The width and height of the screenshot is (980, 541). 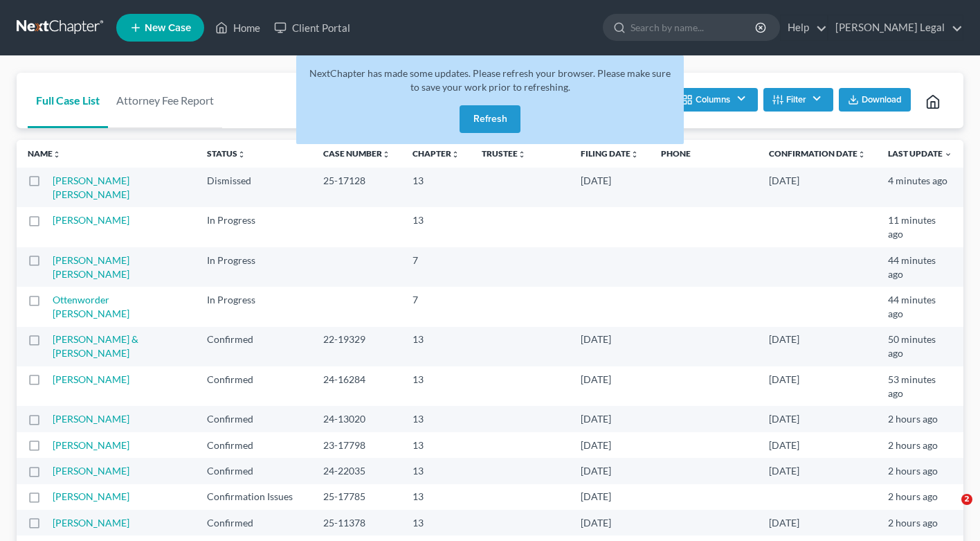 What do you see at coordinates (165, 101) in the screenshot?
I see `a: Attorney Fee Report` at bounding box center [165, 101].